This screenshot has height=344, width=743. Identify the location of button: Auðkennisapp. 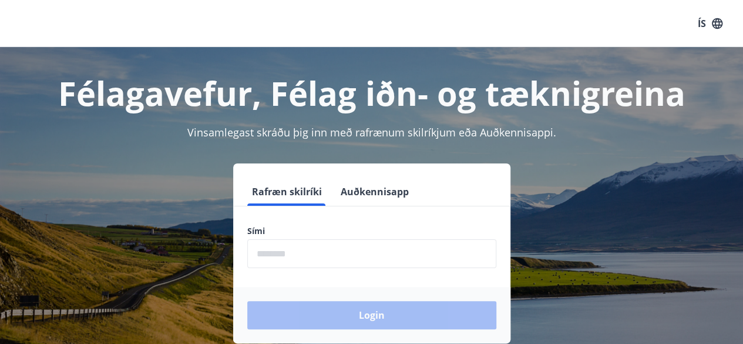
(375, 191).